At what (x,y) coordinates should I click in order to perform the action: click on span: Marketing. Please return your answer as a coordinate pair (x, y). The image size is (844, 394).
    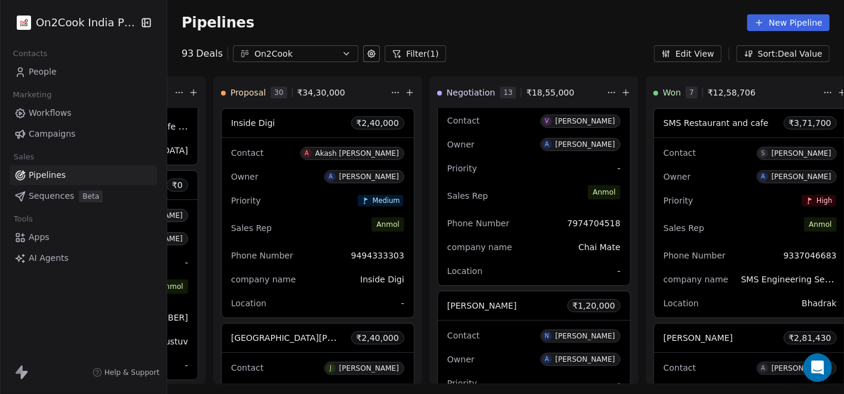
    Looking at the image, I should click on (32, 95).